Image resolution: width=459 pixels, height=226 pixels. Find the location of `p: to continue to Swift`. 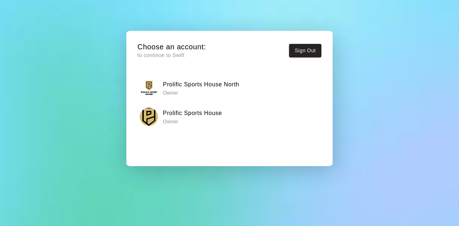

p: to continue to Swift is located at coordinates (172, 55).